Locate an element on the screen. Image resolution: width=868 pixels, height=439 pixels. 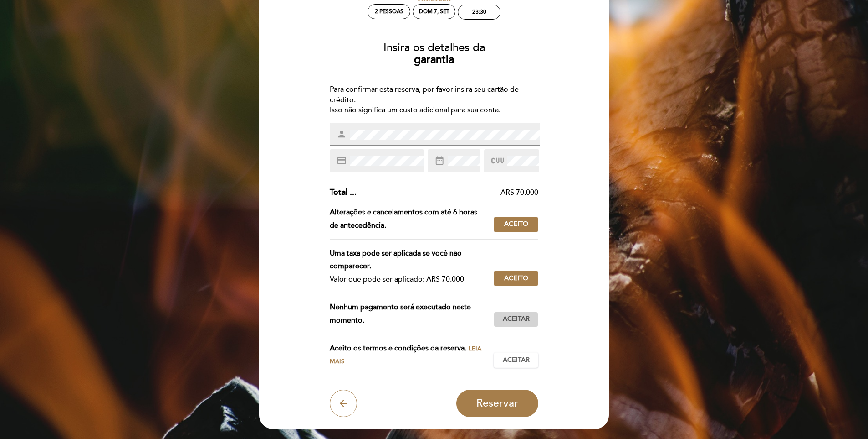
span: Leia mais is located at coordinates (406, 355).